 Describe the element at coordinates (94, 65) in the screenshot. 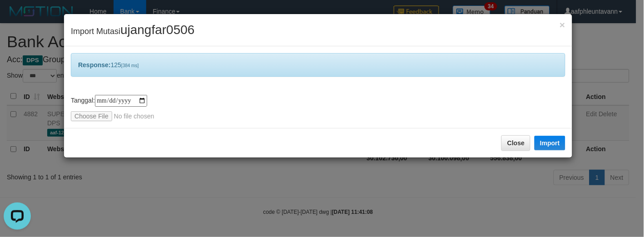

I see `b: Response:` at that location.